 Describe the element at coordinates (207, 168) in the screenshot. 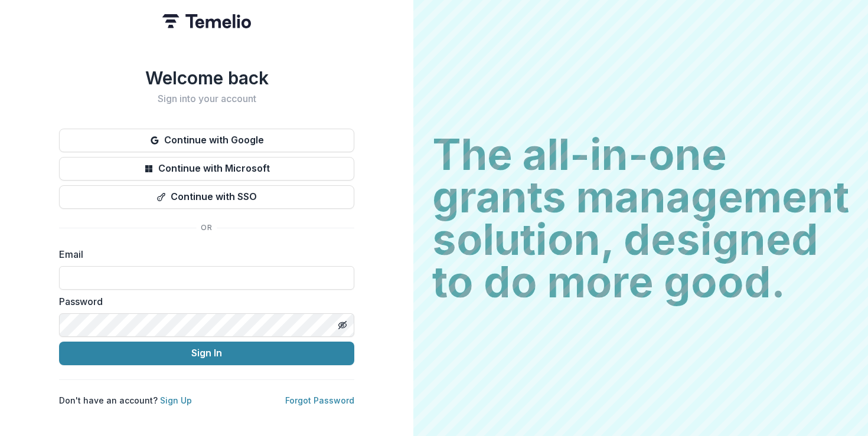

I see `button: Continue with Microsoft` at that location.